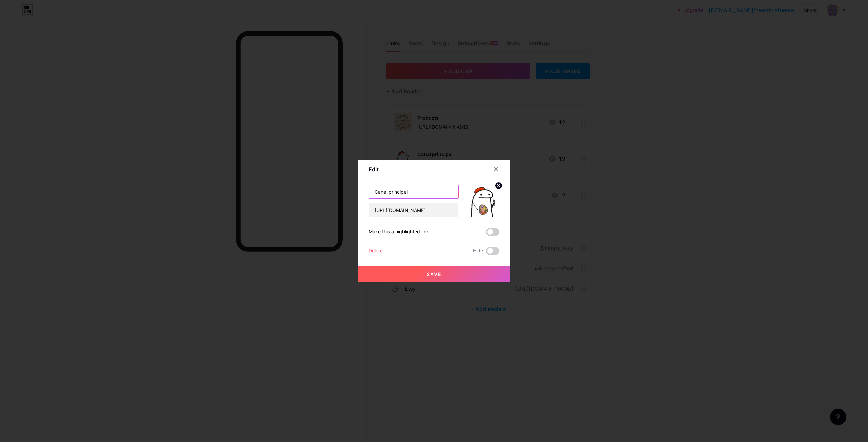 This screenshot has width=868, height=442. What do you see at coordinates (434, 274) in the screenshot?
I see `span: Save` at bounding box center [434, 274].